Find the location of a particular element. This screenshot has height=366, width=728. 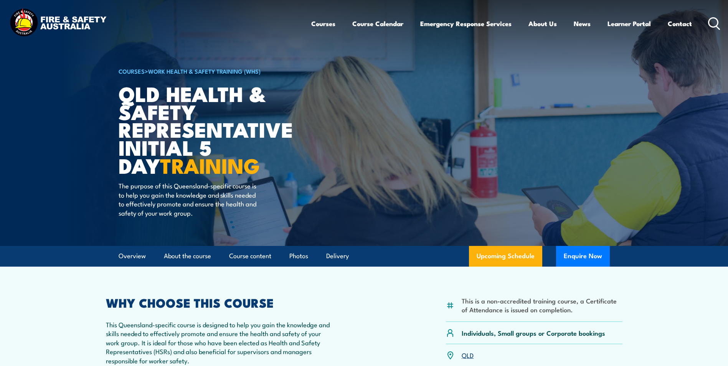

h2: WHY CHOOSE THIS COURSE is located at coordinates (218, 302).